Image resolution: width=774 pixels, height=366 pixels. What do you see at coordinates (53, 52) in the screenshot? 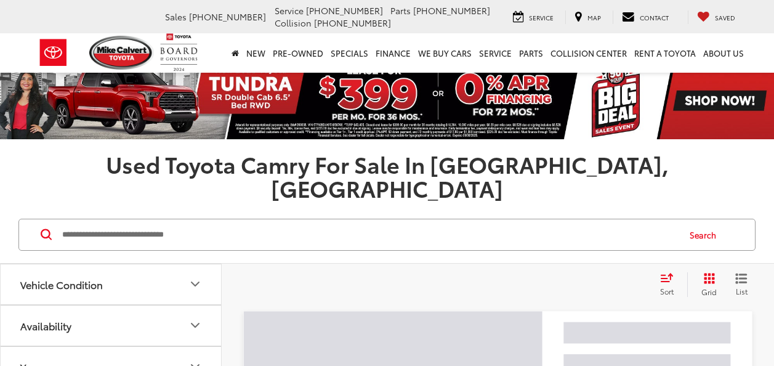
I see `img: Toyota` at bounding box center [53, 52].